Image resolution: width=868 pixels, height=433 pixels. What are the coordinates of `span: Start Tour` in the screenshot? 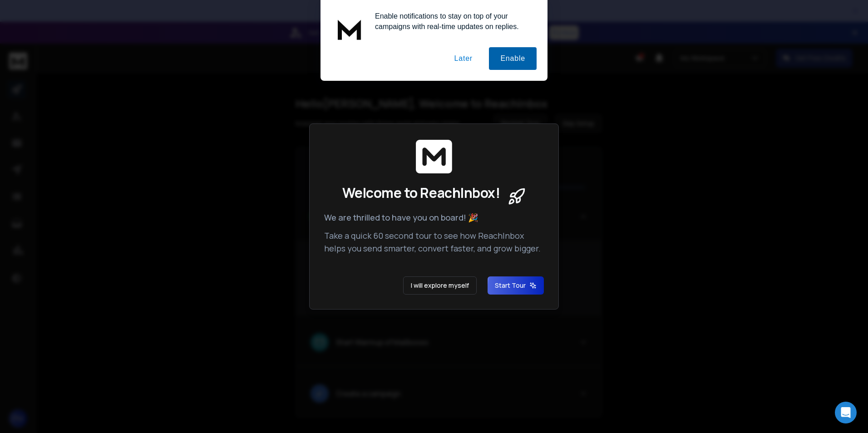 It's located at (515, 285).